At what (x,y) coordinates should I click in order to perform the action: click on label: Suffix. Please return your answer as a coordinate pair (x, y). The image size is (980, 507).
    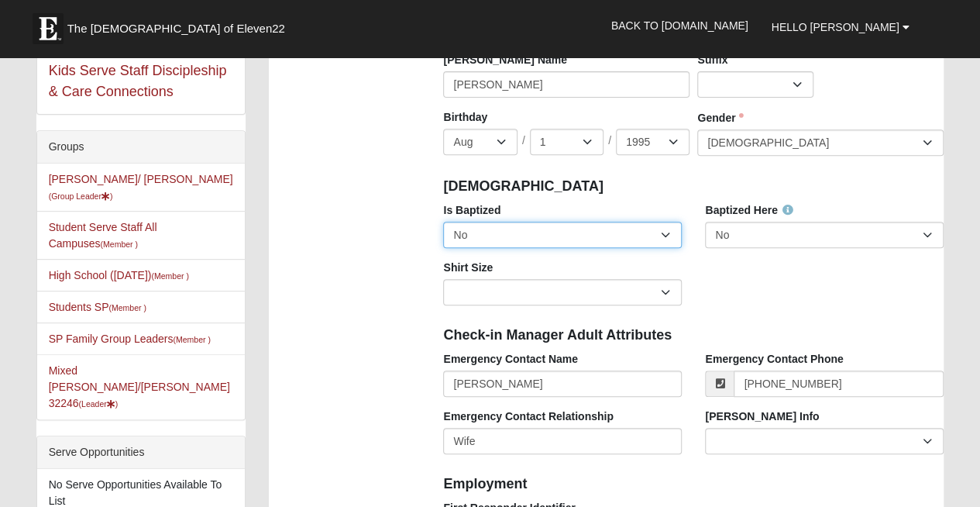
    Looking at the image, I should click on (712, 59).